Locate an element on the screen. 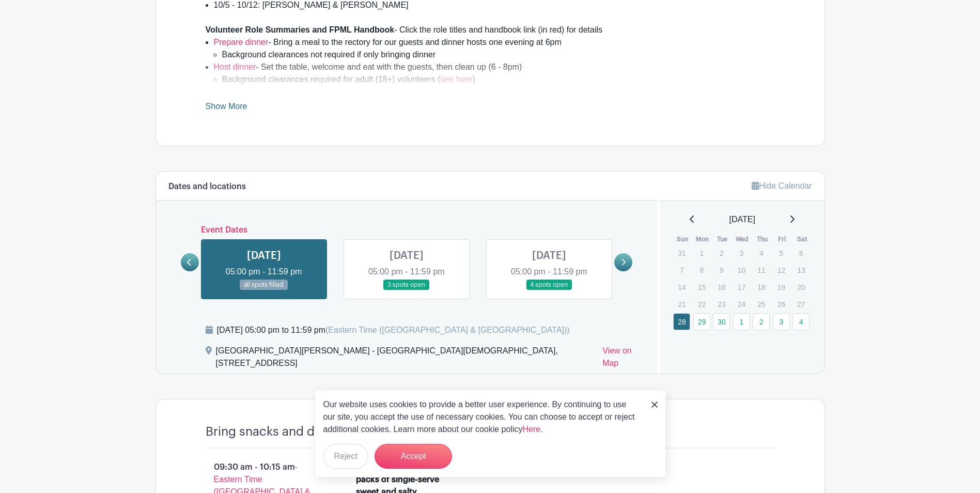 This screenshot has height=493, width=980. p: 14 is located at coordinates (682, 286).